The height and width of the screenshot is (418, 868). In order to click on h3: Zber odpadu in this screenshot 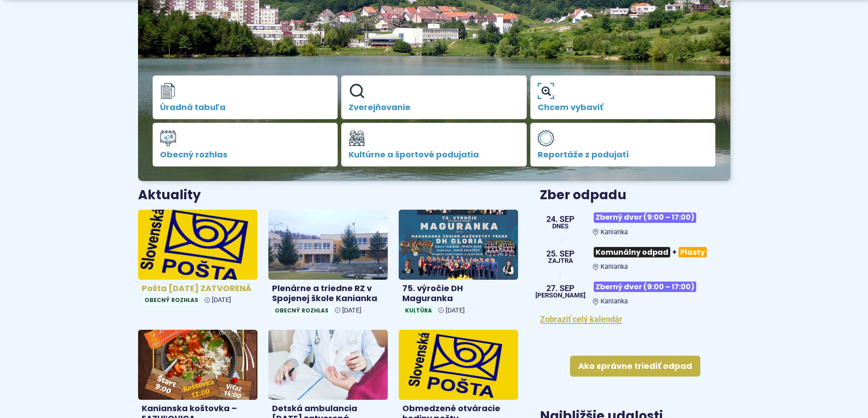, I will do `click(635, 195)`.